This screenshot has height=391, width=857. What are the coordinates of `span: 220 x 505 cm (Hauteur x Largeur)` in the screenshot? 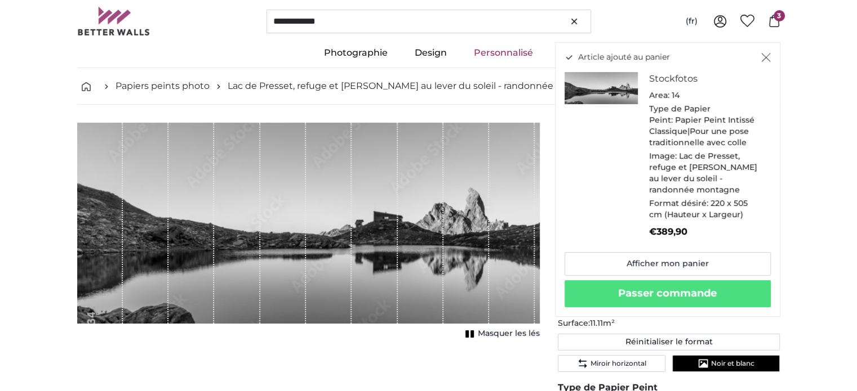 It's located at (698, 209).